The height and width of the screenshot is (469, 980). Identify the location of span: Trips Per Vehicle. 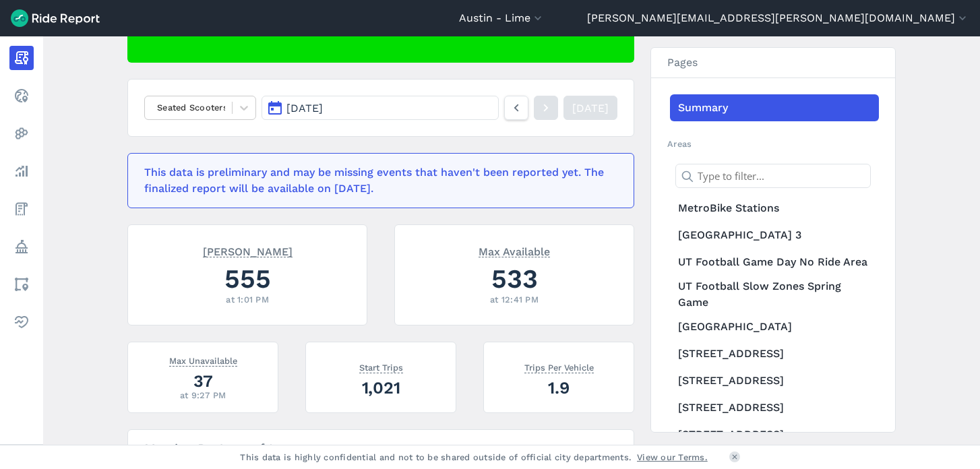
(559, 366).